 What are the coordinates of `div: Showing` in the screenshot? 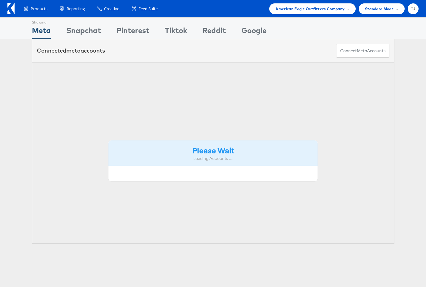 It's located at (41, 21).